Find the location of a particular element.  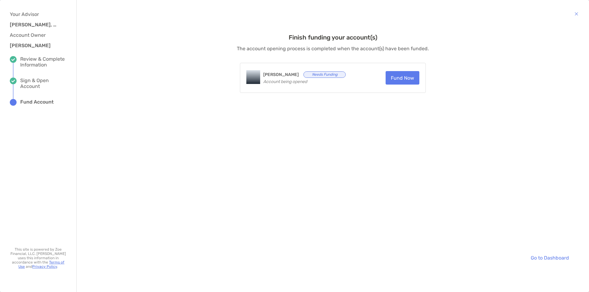

p: The account opening process is completed when the account(s) have been funded. is located at coordinates (333, 48).